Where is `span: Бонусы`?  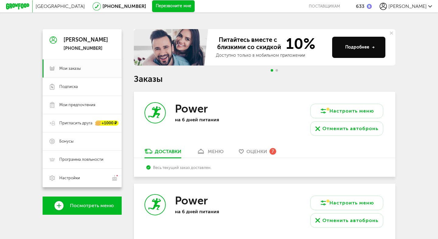 span: Бонусы is located at coordinates (66, 142).